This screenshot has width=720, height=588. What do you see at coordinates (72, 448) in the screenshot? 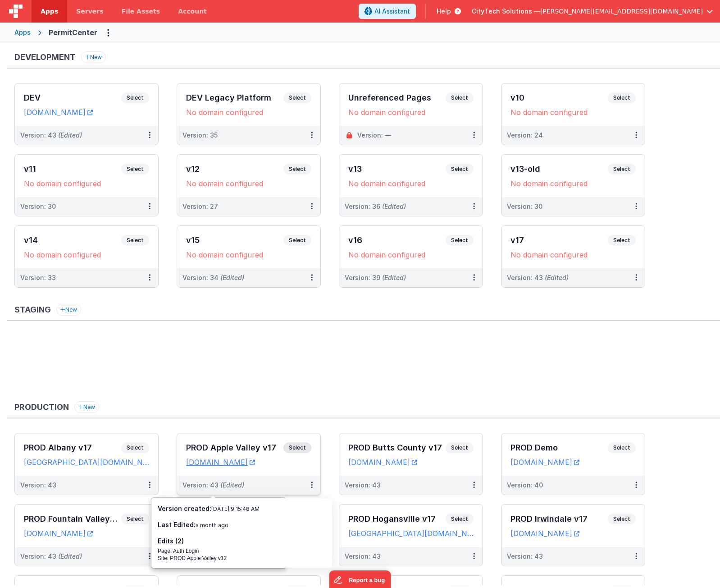
I see `h3: PROD Albany v17` at bounding box center [72, 448].